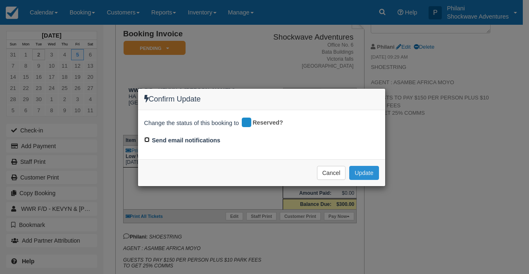 The image size is (529, 274). I want to click on h4: Confirm Update, so click(262, 99).